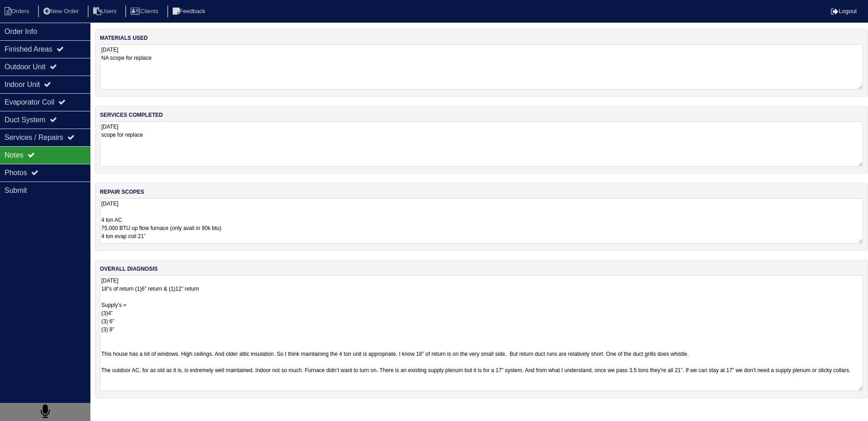 The height and width of the screenshot is (421, 868). Describe the element at coordinates (124, 38) in the screenshot. I see `label: materials used` at that location.